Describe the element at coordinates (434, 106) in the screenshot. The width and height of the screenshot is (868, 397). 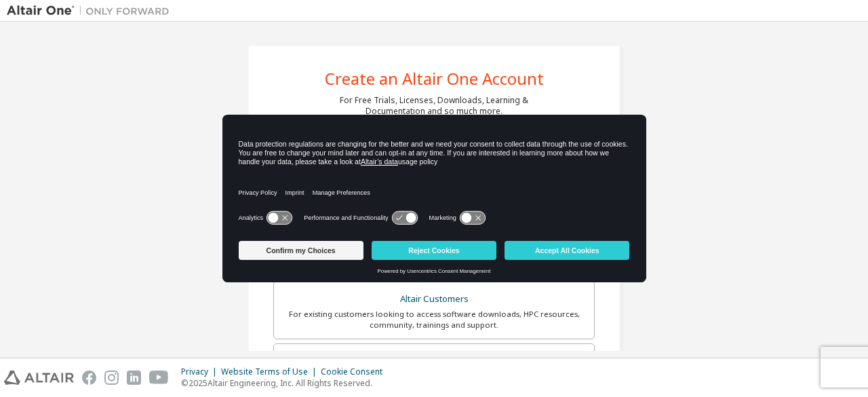
I see `div: For Free Trials, Licenses, Downloads, Learning & Documentation and so much more.` at that location.